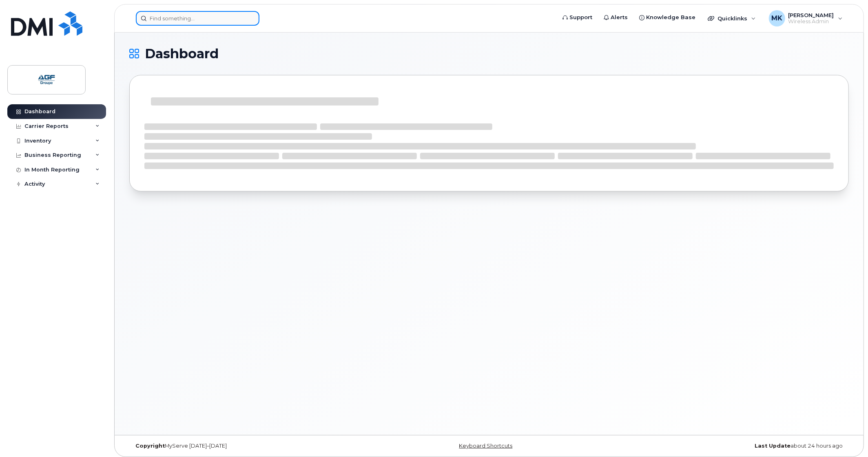  I want to click on strong: Copyright, so click(150, 446).